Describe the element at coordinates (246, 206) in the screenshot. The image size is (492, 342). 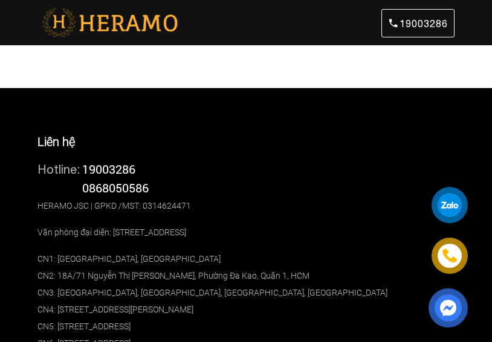
I see `p: HERAMO JSC | GPKD /MST: 0314624471` at that location.